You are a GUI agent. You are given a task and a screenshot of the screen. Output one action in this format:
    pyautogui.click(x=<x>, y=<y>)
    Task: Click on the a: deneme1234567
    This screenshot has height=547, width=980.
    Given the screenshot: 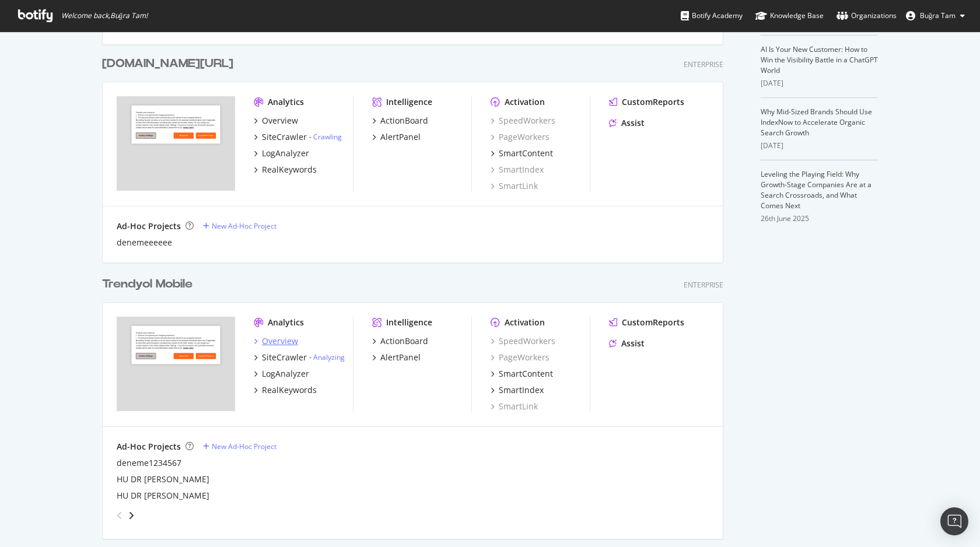 What is the action you would take?
    pyautogui.click(x=148, y=463)
    